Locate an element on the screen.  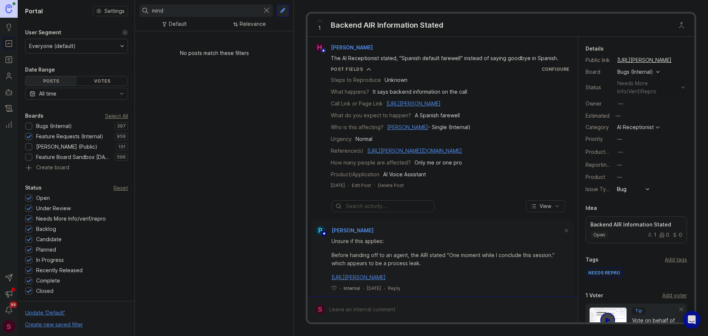
div: Owner is located at coordinates (598, 104).